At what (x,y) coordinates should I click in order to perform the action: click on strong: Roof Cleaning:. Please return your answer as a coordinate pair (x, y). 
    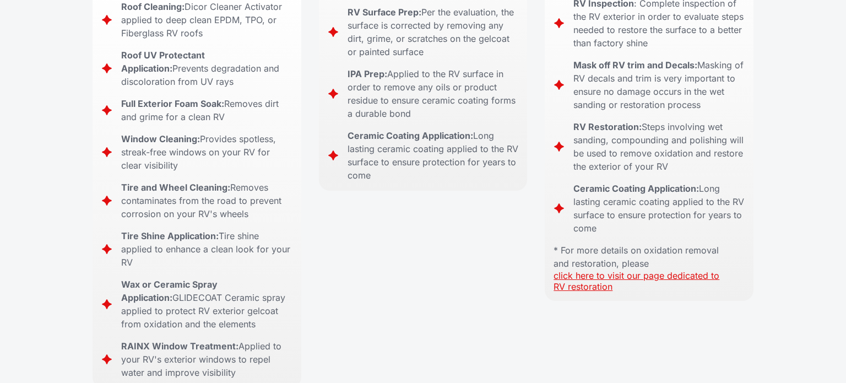
    Looking at the image, I should click on (153, 7).